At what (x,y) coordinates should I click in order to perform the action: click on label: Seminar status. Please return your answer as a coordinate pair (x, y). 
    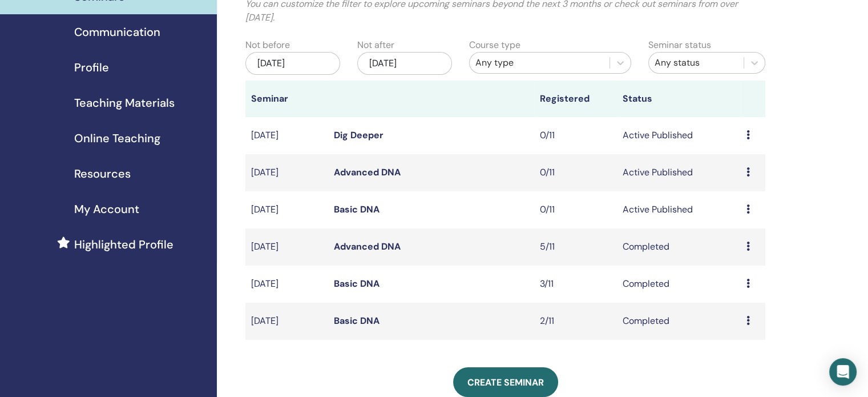
    Looking at the image, I should click on (680, 45).